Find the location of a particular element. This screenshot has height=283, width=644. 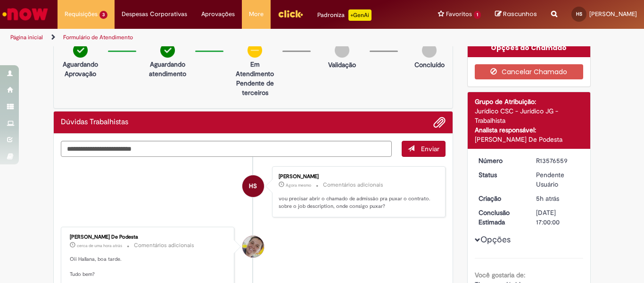

button: Cancelar Chamado is located at coordinates (529, 72).